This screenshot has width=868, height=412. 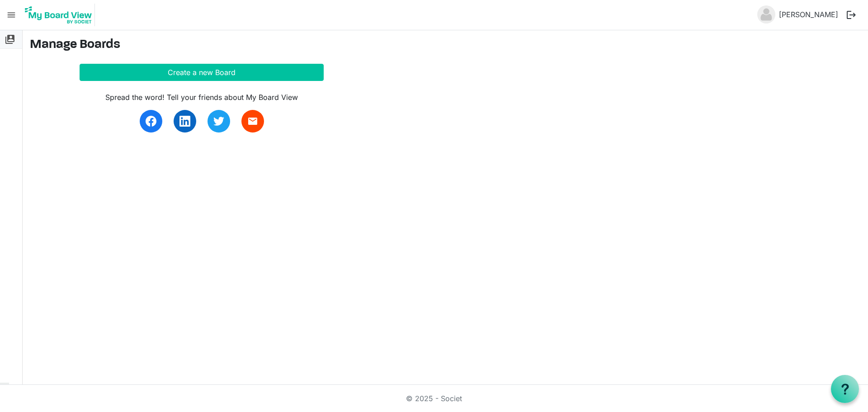 What do you see at coordinates (185, 121) in the screenshot?
I see `img: linkedin.svg` at bounding box center [185, 121].